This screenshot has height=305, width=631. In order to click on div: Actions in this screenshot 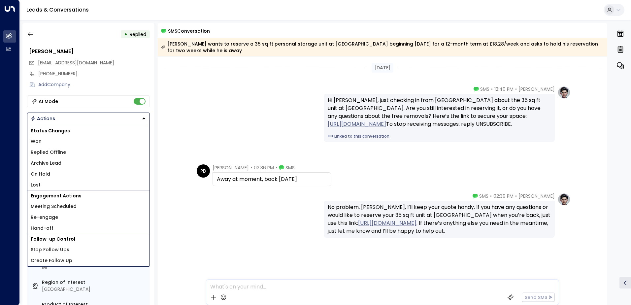, I will do `click(43, 118)`.